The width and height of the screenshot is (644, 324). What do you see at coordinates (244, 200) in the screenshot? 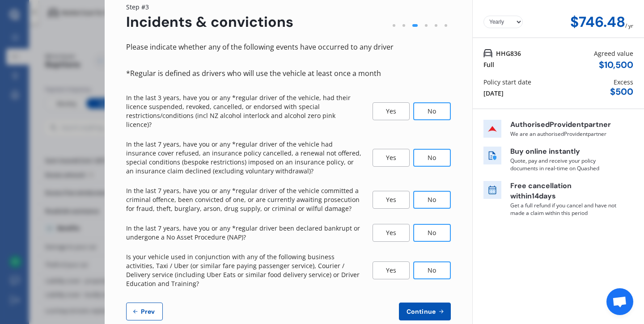
I see `p: In the last 7 years, have you or any *regular driver of the vehicle committed a criminal offence,...` at bounding box center [244, 200].